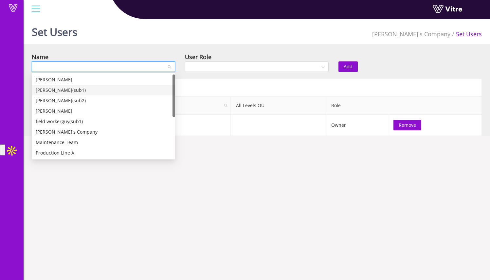 The width and height of the screenshot is (490, 280). I want to click on img: Apollo, so click(12, 151).